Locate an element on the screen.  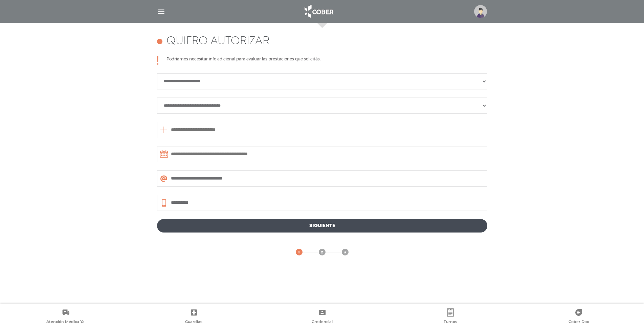
a: Atención Médica Ya is located at coordinates (65, 317).